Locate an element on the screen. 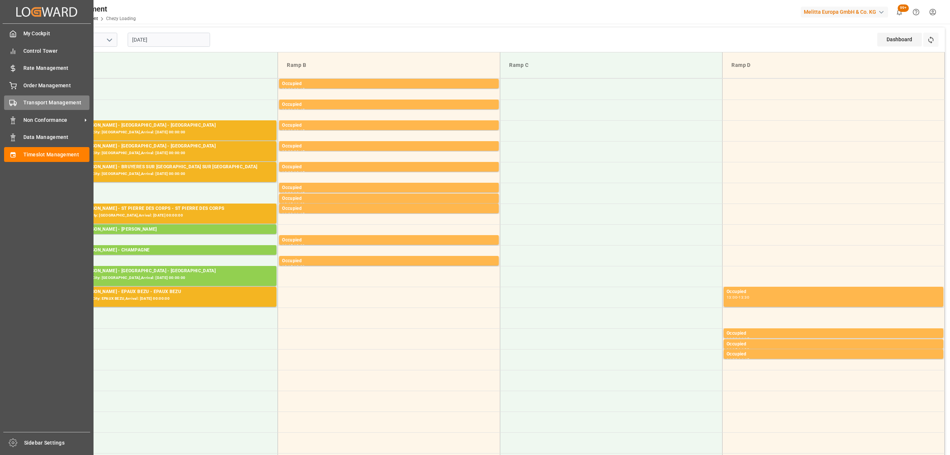  span: Non Conformance is located at coordinates (53, 120).